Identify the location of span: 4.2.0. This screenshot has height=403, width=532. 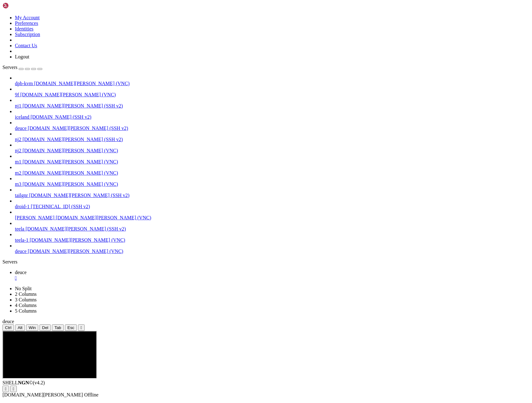
(39, 383).